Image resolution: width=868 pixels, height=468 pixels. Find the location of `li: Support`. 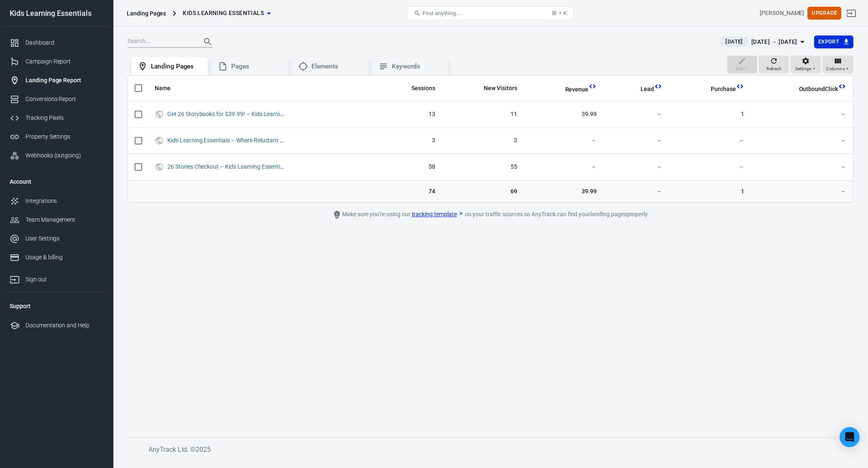

li: Support is located at coordinates (57, 306).